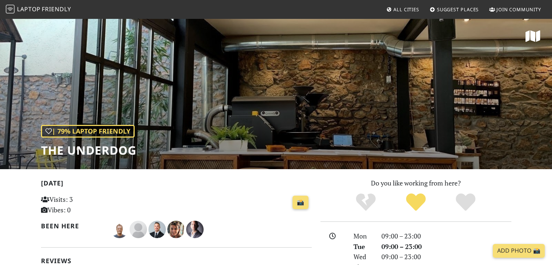  Describe the element at coordinates (416, 183) in the screenshot. I see `p: Do you like working from here?` at that location.